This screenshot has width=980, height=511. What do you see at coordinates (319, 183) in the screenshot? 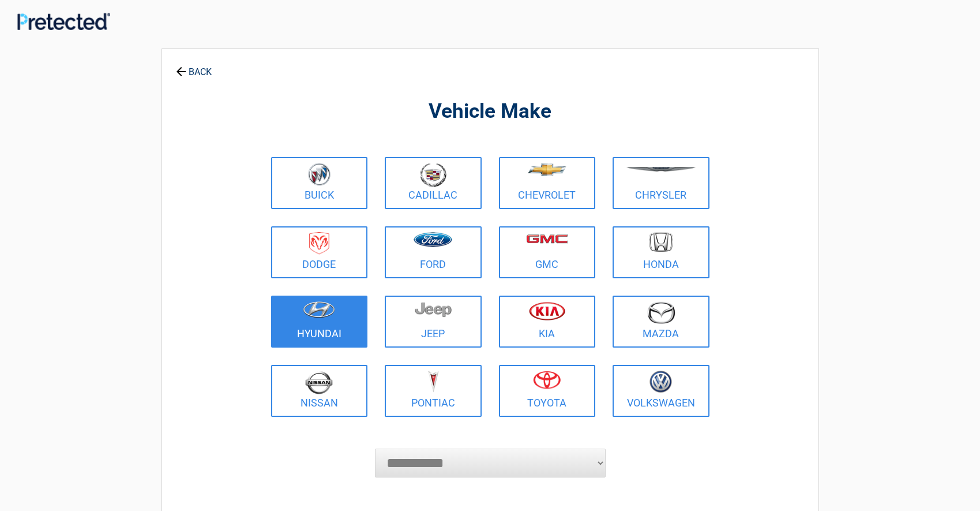
I see `a: Buick` at bounding box center [319, 183].